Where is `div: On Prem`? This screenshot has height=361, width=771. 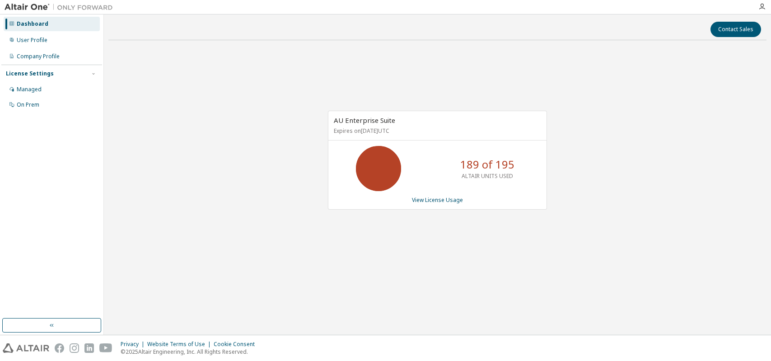
div: On Prem is located at coordinates (28, 105).